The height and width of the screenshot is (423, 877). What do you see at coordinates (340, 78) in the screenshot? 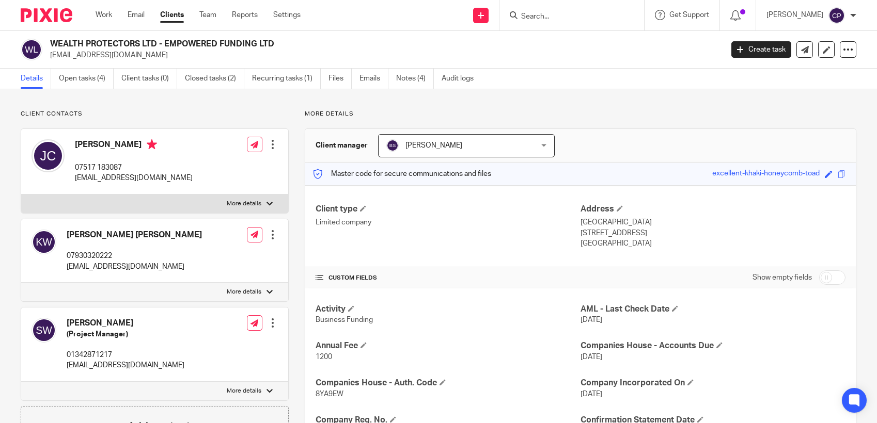
I see `a: Files` at bounding box center [340, 78].